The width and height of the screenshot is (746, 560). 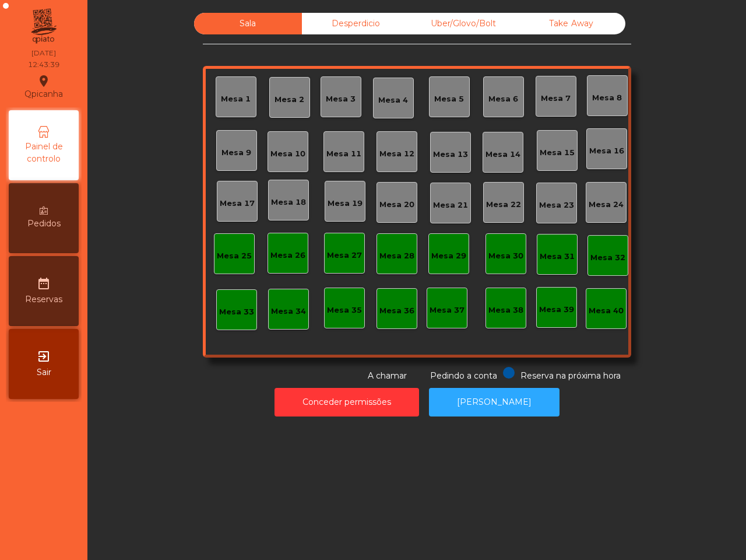 I want to click on div: Mesa 20, so click(x=397, y=204).